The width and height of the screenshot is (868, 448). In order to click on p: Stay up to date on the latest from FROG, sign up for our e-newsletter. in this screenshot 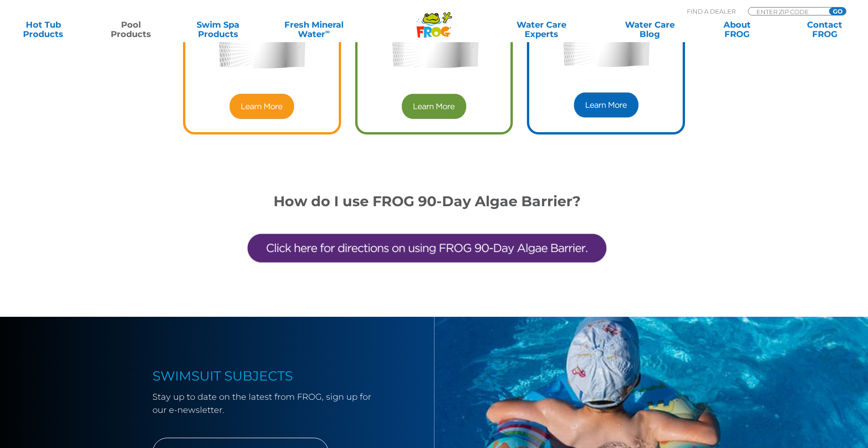, I will do `click(270, 403)`.